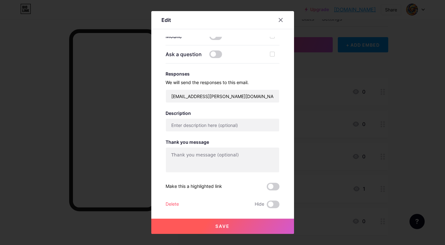 This screenshot has width=445, height=245. What do you see at coordinates (222, 82) in the screenshot?
I see `p: We will send the responses to this email.` at bounding box center [222, 82].